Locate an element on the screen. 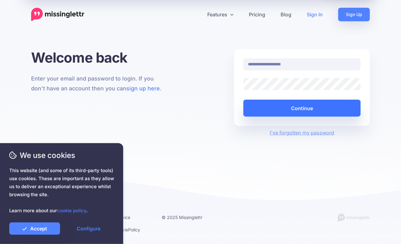  li: © 2025 Missinglettr is located at coordinates (190, 217).